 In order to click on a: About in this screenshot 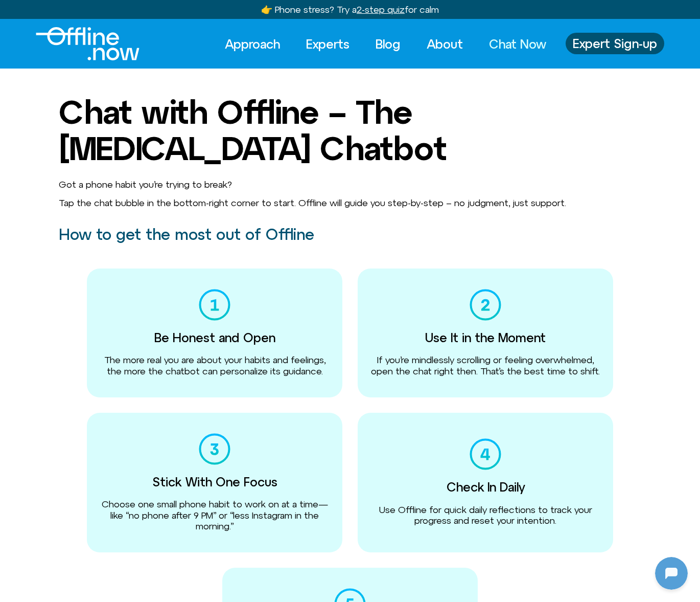, I will do `click(445, 44)`.